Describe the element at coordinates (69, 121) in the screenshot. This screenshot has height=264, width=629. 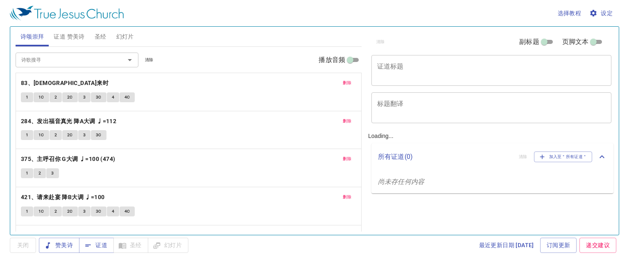
I see `button: 284、发出福音真光 降A大调 ♩=112` at that location.